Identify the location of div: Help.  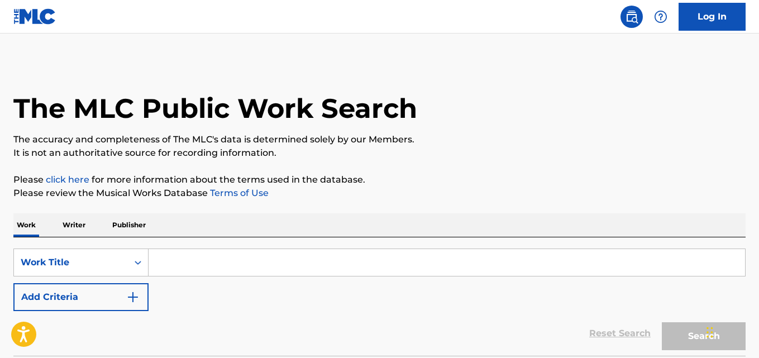
(660, 17).